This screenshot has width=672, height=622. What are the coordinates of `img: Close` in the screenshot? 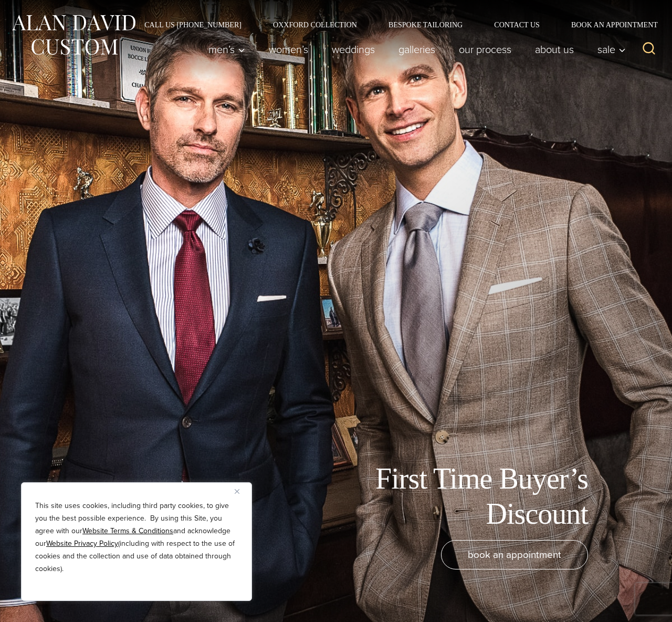 It's located at (237, 492).